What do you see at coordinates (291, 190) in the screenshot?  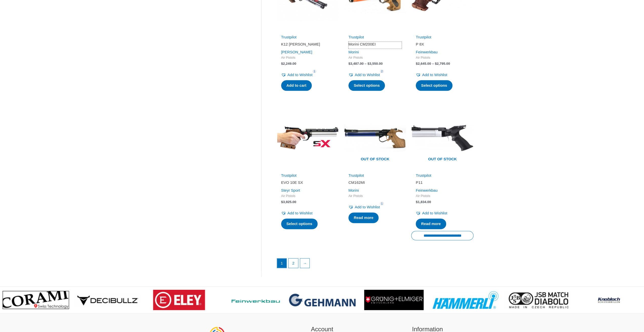 I see `a: Steyr Sport` at bounding box center [291, 190].